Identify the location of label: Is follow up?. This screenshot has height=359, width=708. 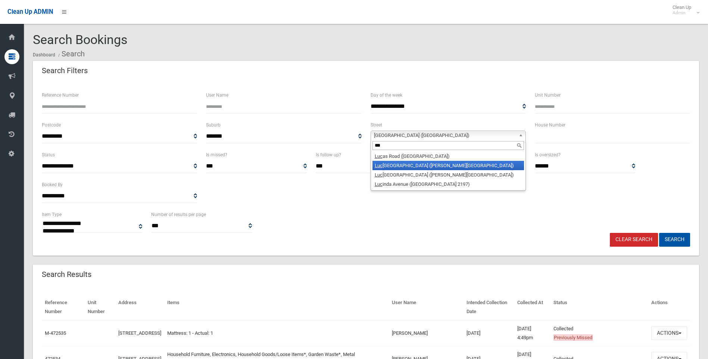
(328, 155).